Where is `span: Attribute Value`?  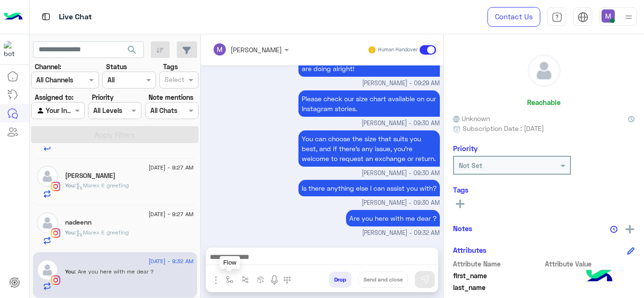
span: Attribute Value is located at coordinates (590, 264).